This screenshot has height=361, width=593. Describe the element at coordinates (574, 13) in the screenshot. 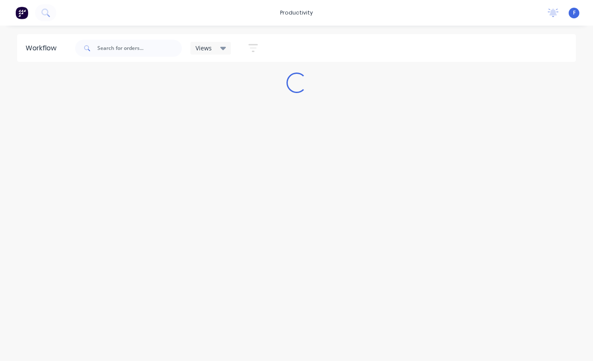

I see `span: F` at that location.